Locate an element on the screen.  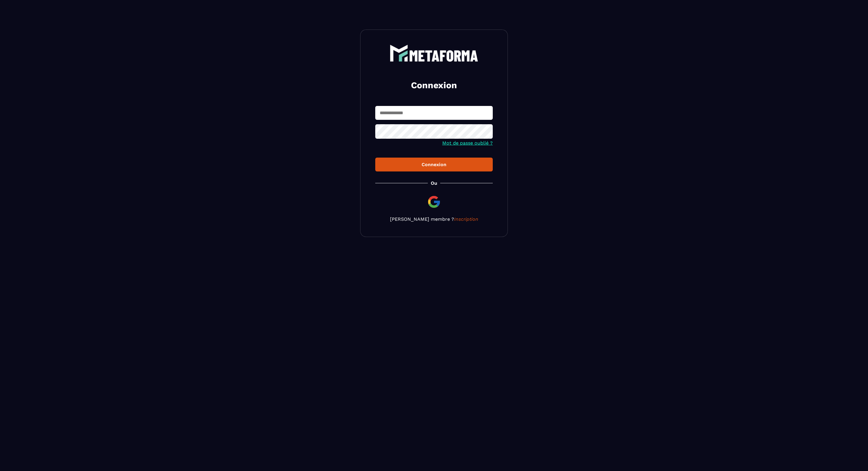
img: google is located at coordinates (434, 202).